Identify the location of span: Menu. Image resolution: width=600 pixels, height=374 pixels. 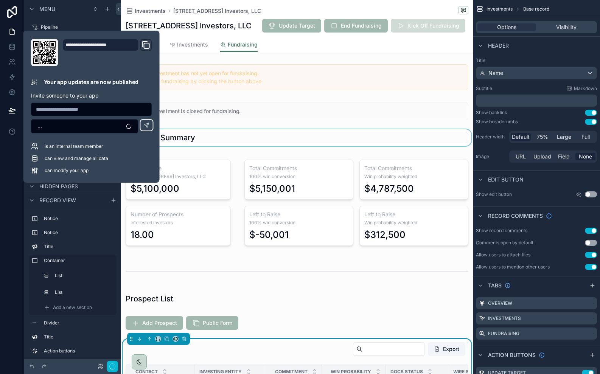
(47, 9).